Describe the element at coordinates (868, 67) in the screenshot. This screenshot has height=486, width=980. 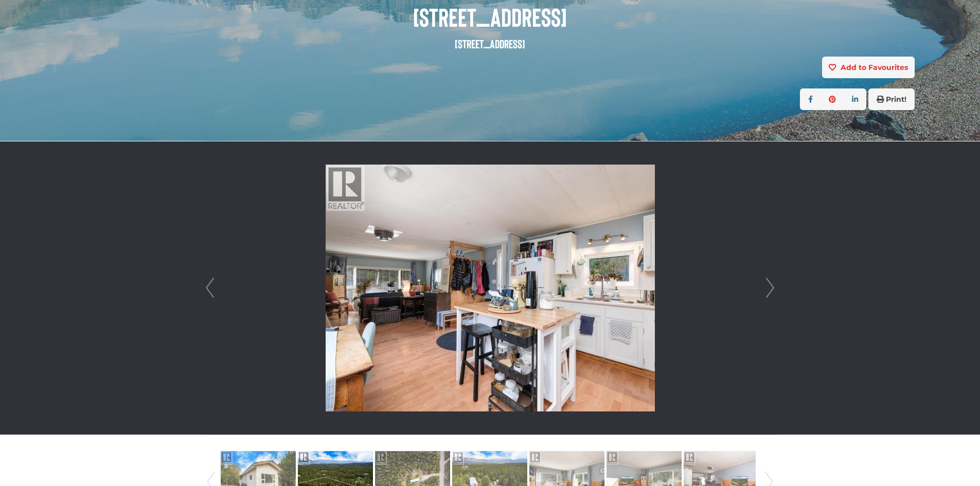
I see `button: Add to Favourites` at that location.